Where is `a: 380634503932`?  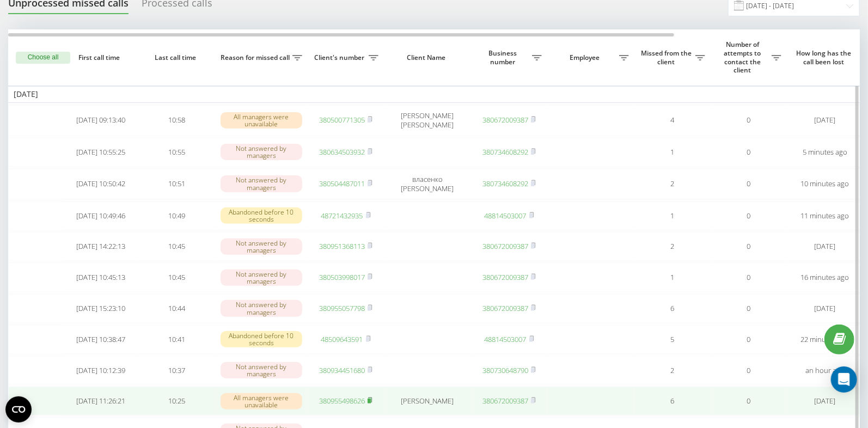 a: 380634503932 is located at coordinates (342, 152).